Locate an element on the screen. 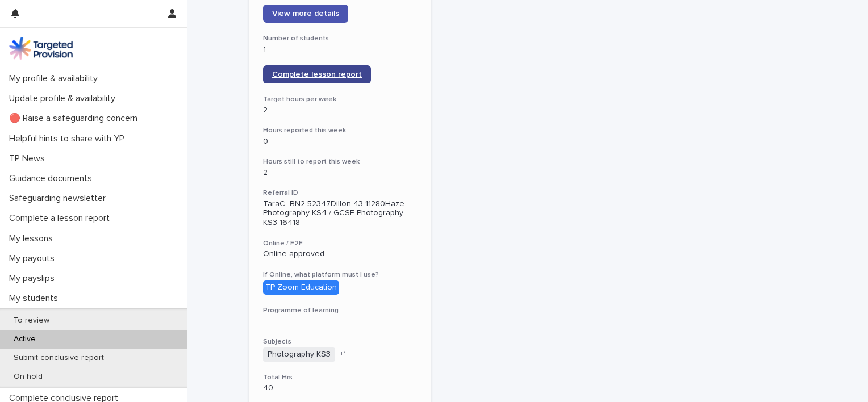  h3: Online / F2F is located at coordinates (340, 244).